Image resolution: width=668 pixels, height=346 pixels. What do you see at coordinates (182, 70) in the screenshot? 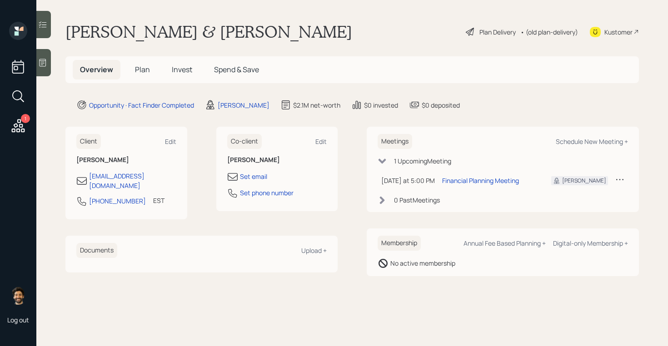
I see `span: Invest` at bounding box center [182, 70].